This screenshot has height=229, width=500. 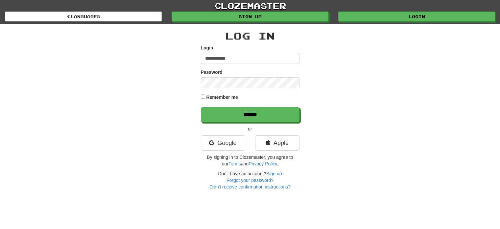 I want to click on a: Didn't receive confirmation instructions?, so click(x=250, y=187).